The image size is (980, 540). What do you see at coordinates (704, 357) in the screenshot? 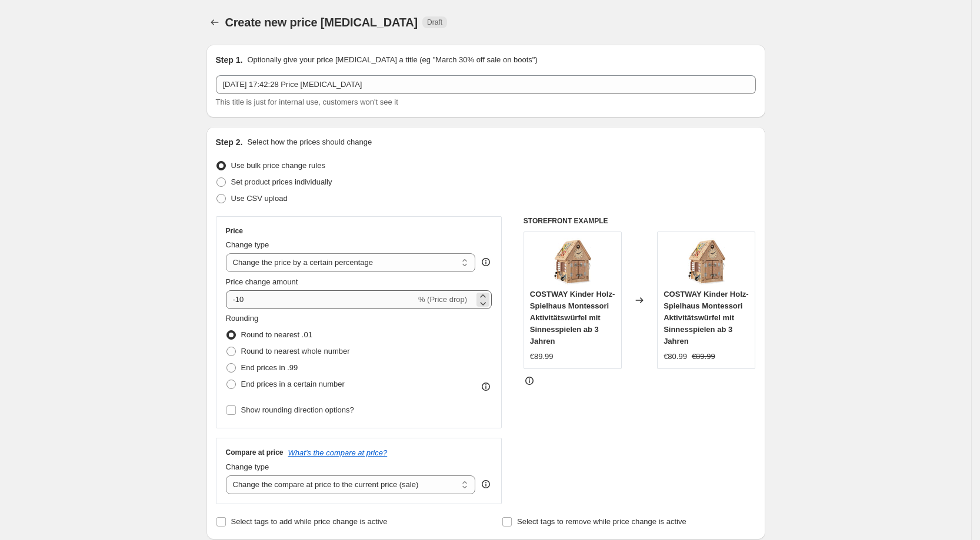
I see `strike: €89.99` at bounding box center [704, 357].